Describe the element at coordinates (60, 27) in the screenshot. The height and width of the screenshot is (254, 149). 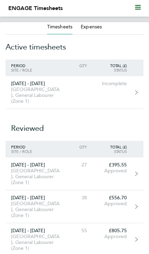
I see `button: Timesheets` at that location.